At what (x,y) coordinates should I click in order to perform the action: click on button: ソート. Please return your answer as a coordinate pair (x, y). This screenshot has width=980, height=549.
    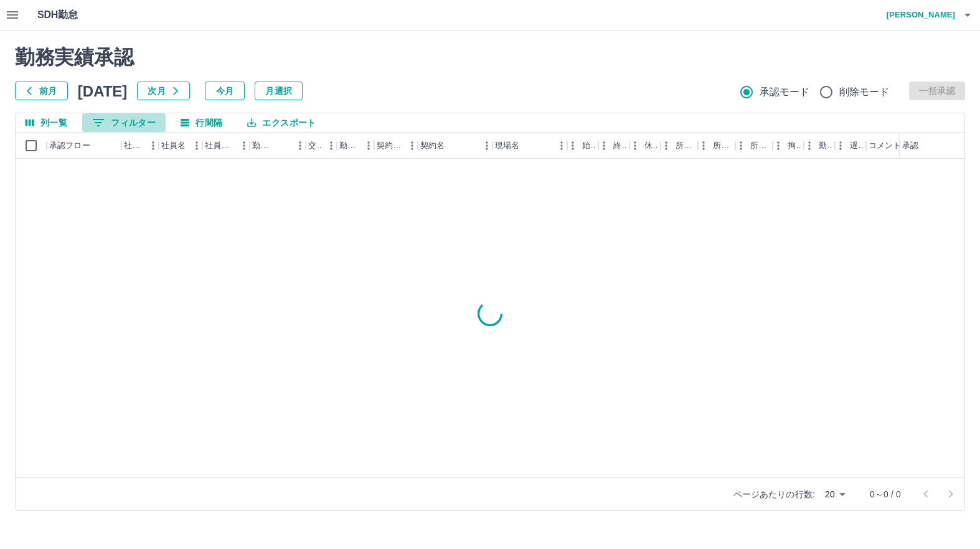
    Looking at the image, I should click on (282, 146).